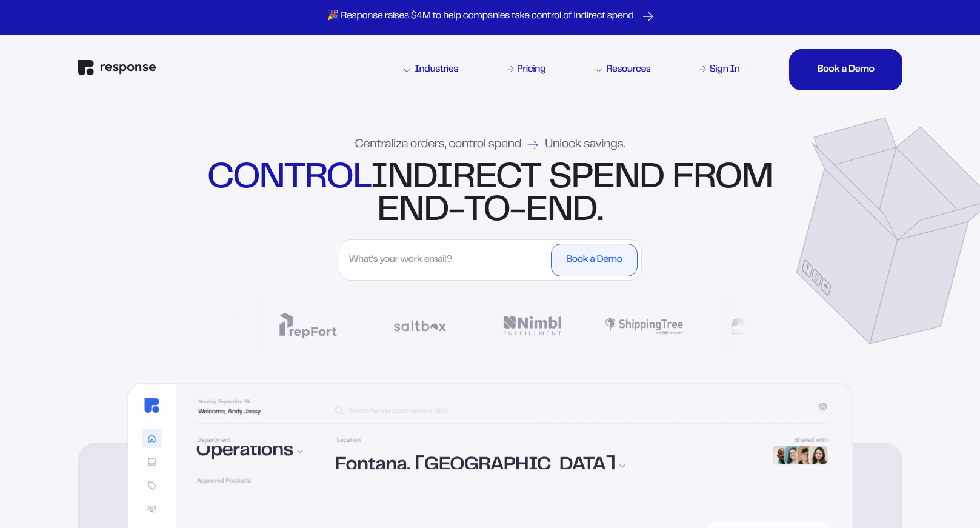 This screenshot has height=528, width=980. Describe the element at coordinates (724, 69) in the screenshot. I see `div: Sign In` at that location.